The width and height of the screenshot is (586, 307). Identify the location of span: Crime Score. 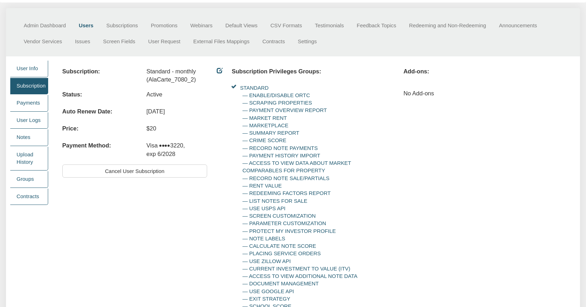
(268, 140).